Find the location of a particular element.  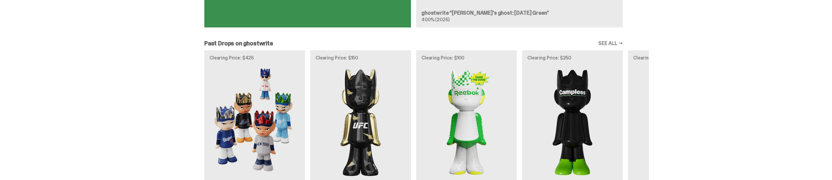

img: Campless is located at coordinates (573, 122).